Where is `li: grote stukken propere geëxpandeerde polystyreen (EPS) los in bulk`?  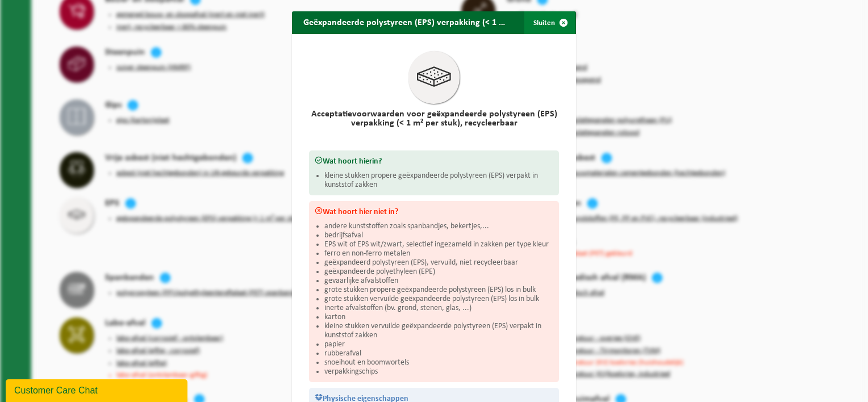 li: grote stukken propere geëxpandeerde polystyreen (EPS) los in bulk is located at coordinates (438, 291).